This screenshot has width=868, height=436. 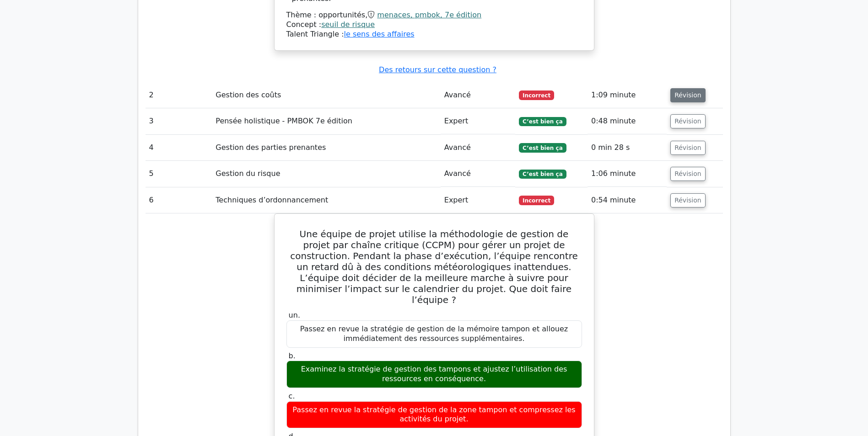 I want to click on div: Examinez la stratégie de gestion des tampons et ajustez l’utilisation des ressources en conséquence., so click(x=434, y=374).